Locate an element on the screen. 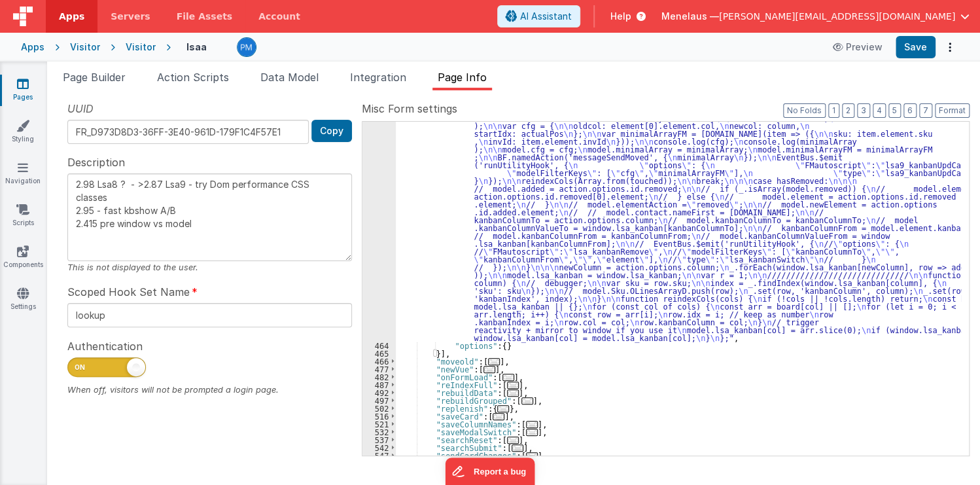 The image size is (980, 485). div: 482 is located at coordinates (379, 377).